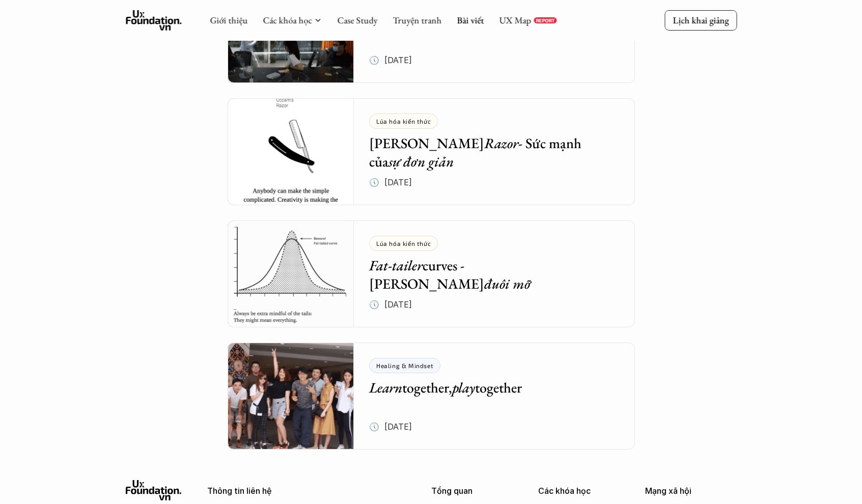 This screenshot has width=862, height=504. Describe the element at coordinates (463, 387) in the screenshot. I see `em: play` at that location.